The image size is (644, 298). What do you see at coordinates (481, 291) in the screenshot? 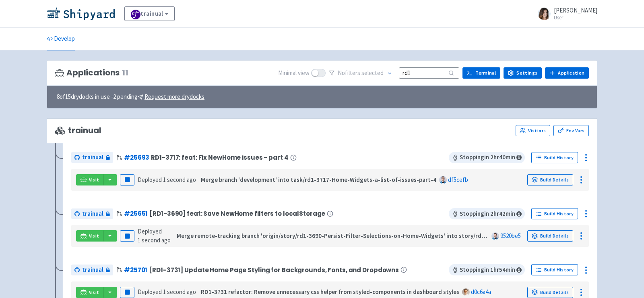
I see `a: d0c6a4a` at bounding box center [481, 291].